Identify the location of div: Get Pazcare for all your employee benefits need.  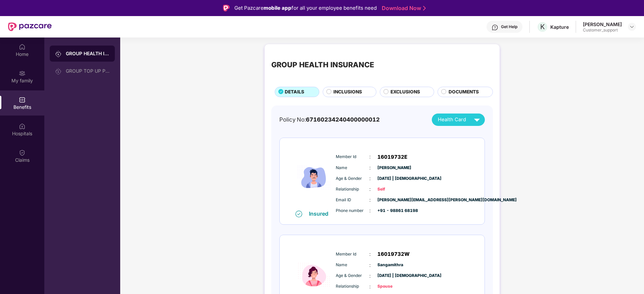
(305, 8).